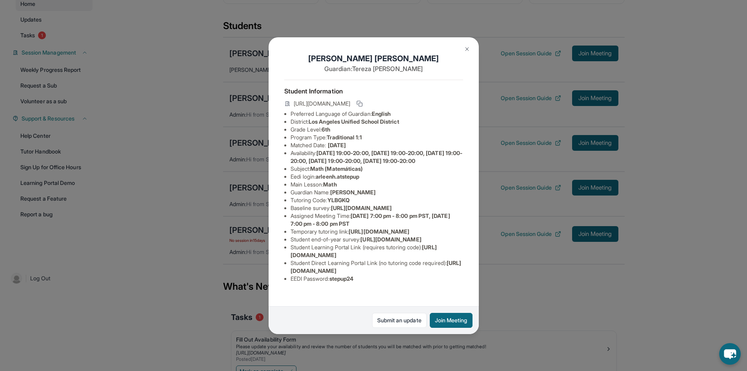 The width and height of the screenshot is (747, 371). What do you see at coordinates (377, 220) in the screenshot?
I see `li: Assigned Meeting Time :` at bounding box center [377, 220].